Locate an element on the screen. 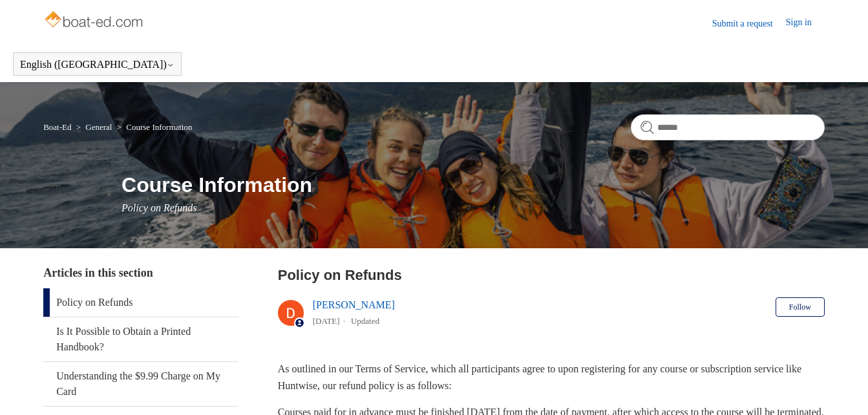 Image resolution: width=868 pixels, height=415 pixels. li: Updated is located at coordinates (365, 320).